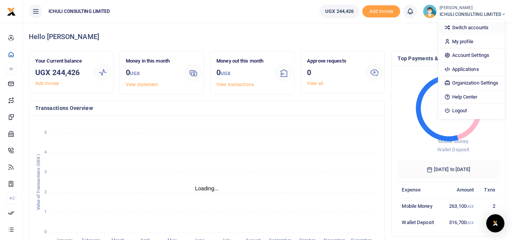  I want to click on span: Add money, so click(381, 11).